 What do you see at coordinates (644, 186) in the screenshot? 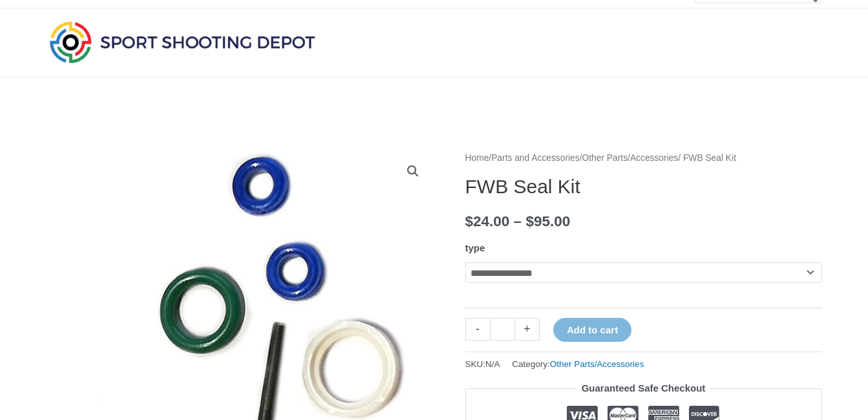
I see `h1: FWB Seal Kit` at bounding box center [644, 186].